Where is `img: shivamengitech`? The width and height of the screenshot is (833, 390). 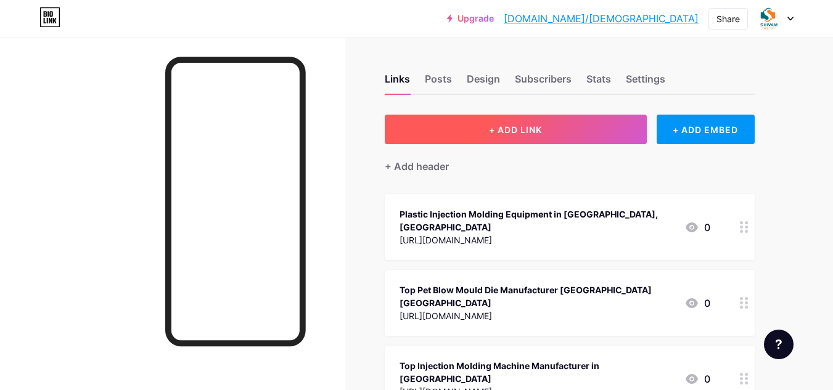
img: shivamengitech is located at coordinates (769, 18).